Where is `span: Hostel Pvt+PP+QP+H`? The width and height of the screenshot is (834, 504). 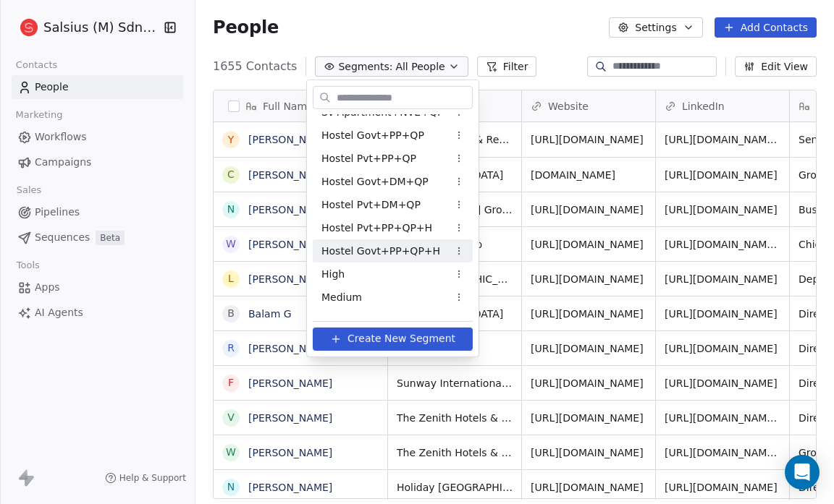 span: Hostel Pvt+PP+QP+H is located at coordinates (376, 227).